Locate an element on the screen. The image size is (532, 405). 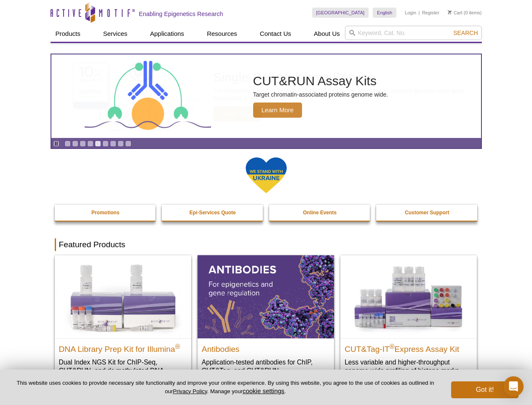
a: Promotions is located at coordinates (106, 213).